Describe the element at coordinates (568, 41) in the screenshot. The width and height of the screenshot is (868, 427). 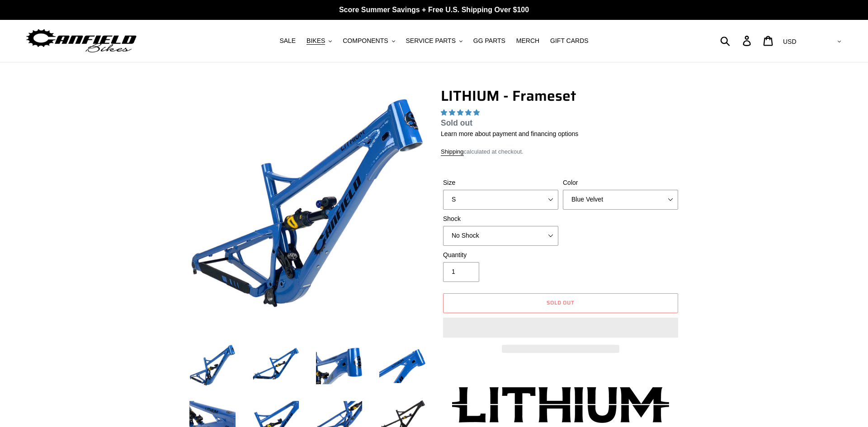
I see `a: GIFT CARDS` at that location.